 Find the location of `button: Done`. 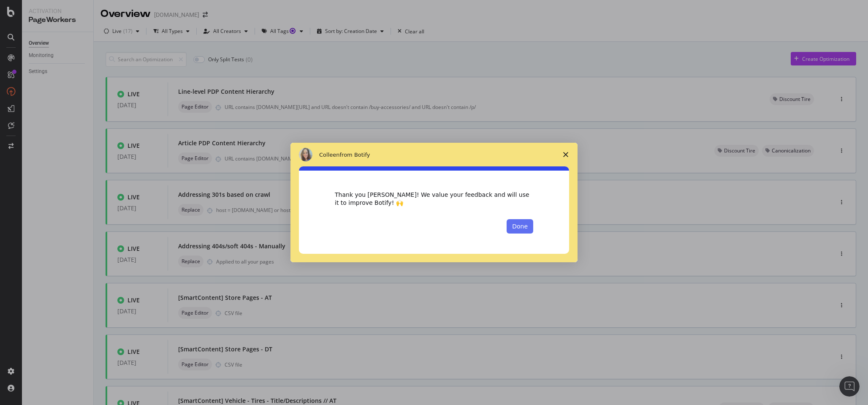

button: Done is located at coordinates (520, 226).